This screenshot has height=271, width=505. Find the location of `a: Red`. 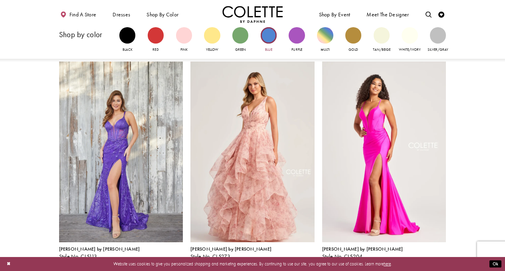

a: Red is located at coordinates (156, 40).